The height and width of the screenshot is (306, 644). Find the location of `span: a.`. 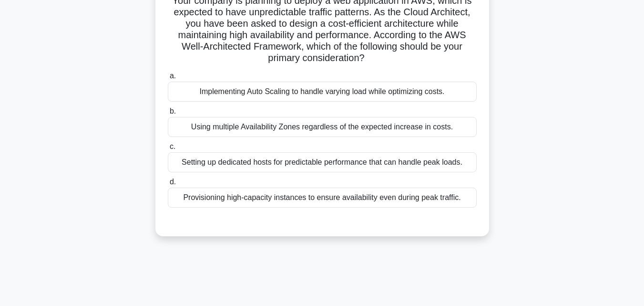

span: a. is located at coordinates (172, 76).